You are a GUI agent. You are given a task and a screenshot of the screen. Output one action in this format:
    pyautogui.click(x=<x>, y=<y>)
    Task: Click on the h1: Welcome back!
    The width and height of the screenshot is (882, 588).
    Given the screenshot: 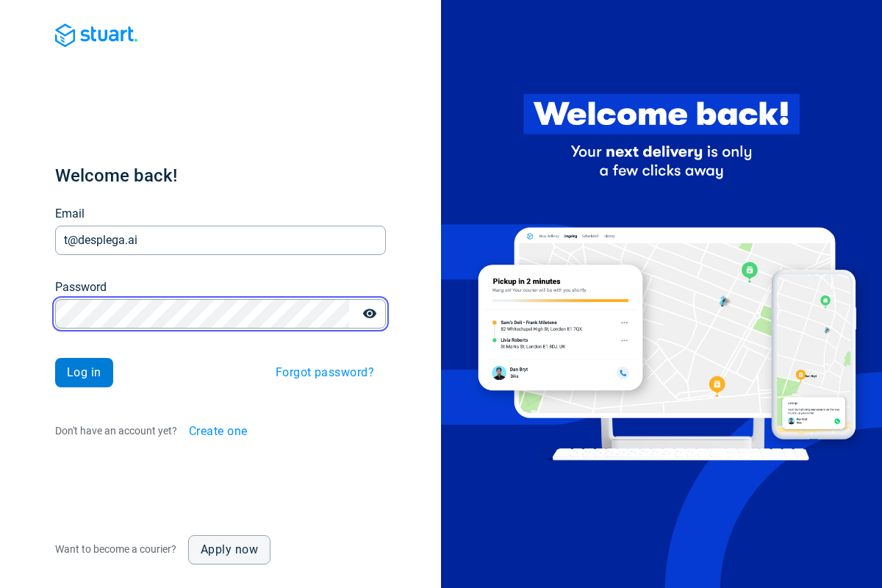 What is the action you would take?
    pyautogui.click(x=220, y=175)
    